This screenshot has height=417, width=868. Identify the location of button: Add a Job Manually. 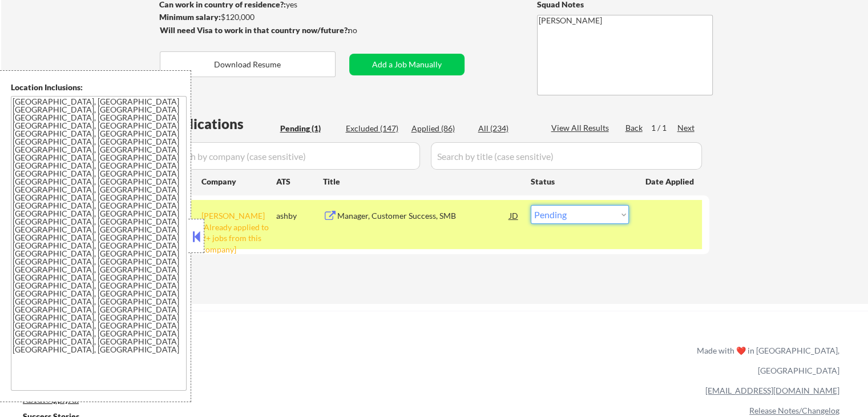
(407, 64).